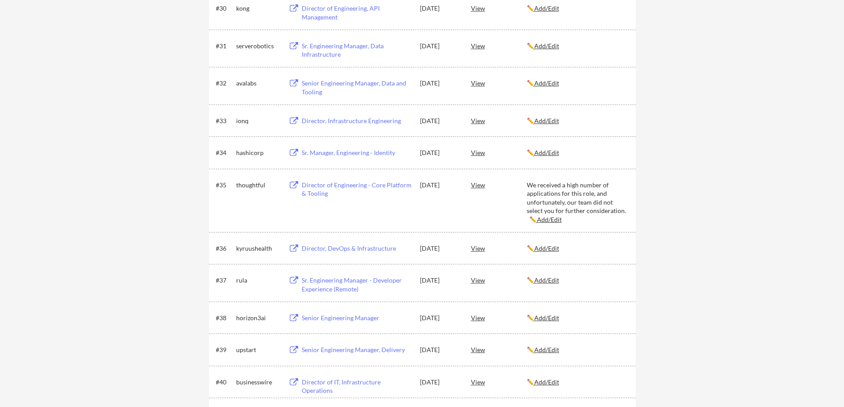  I want to click on div: #30, so click(224, 8).